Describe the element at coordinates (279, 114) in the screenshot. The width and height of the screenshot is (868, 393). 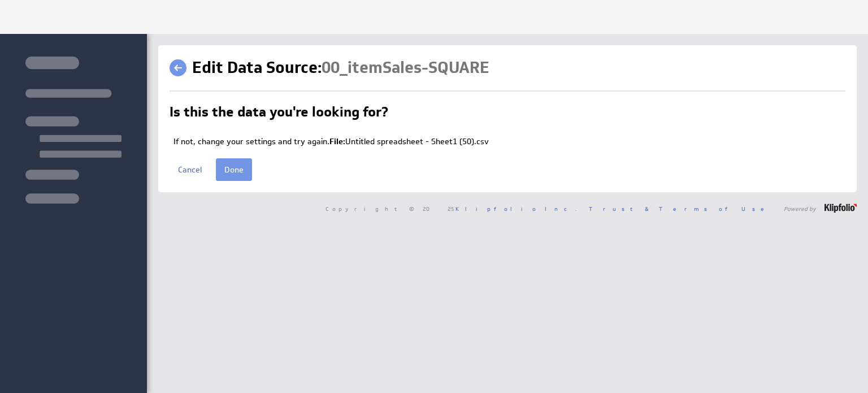
I see `h2: Is this the data you're looking for?` at that location.